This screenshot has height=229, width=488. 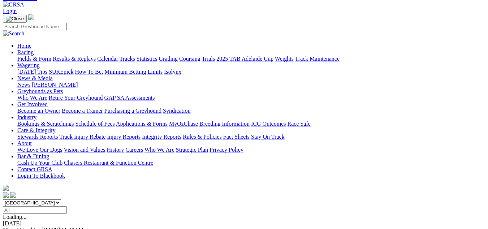 I want to click on input: Search, so click(x=35, y=26).